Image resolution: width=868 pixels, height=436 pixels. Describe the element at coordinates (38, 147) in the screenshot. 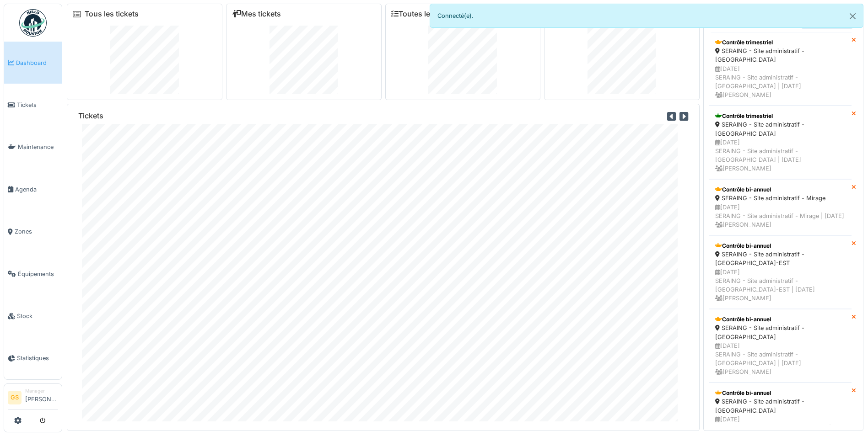

I see `span: Maintenance` at that location.